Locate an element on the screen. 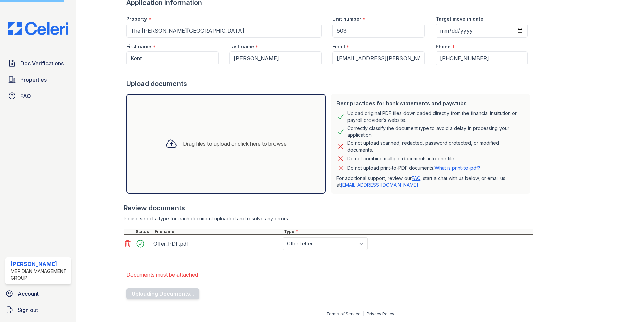  a: What is print-to-pdf? is located at coordinates (457, 168).